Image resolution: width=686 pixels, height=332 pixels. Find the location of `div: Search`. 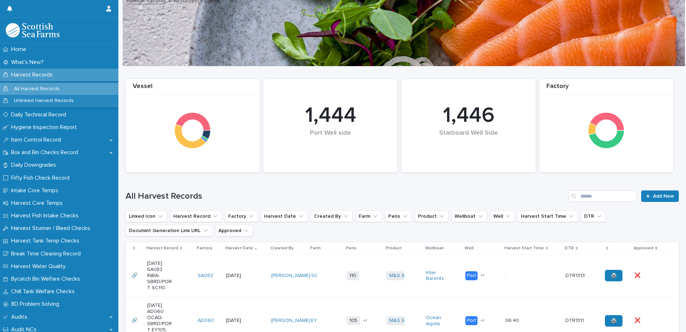

div: Search is located at coordinates (603, 196).